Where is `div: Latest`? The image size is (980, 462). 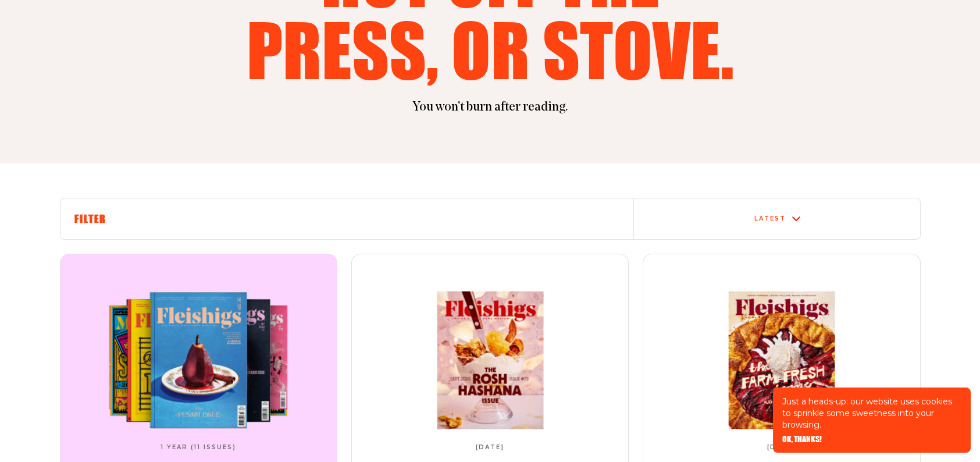 div: Latest is located at coordinates (770, 218).